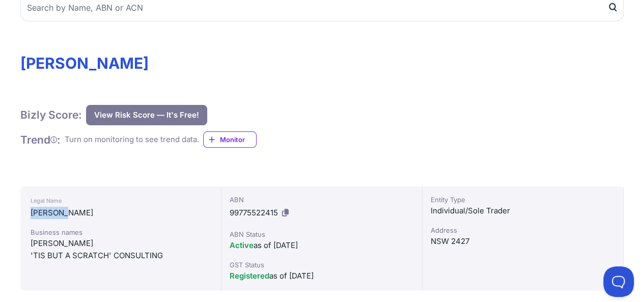  I want to click on span: Active, so click(241, 245).